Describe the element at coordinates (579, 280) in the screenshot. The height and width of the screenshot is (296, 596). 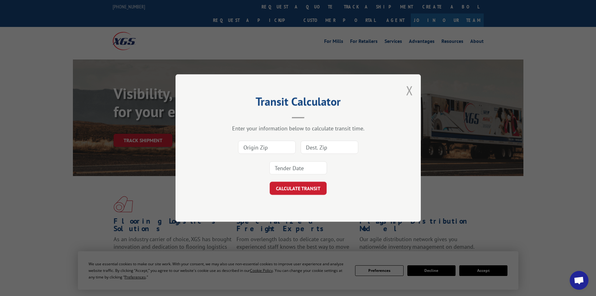
I see `div: Open chat` at that location.